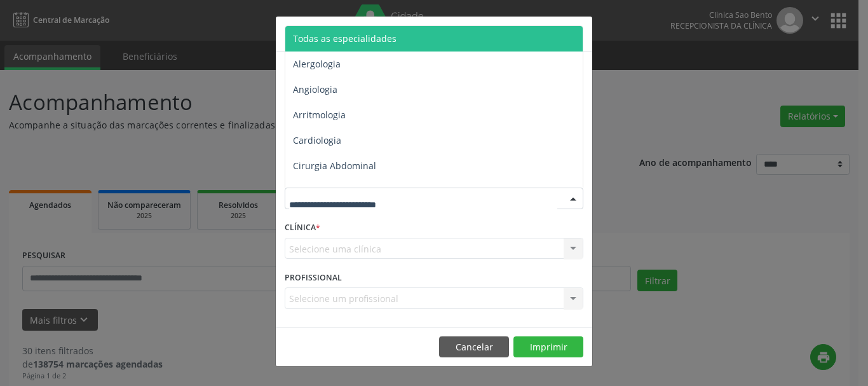  Describe the element at coordinates (357, 34) in the screenshot. I see `h5: Relatório de agendamentos` at that location.